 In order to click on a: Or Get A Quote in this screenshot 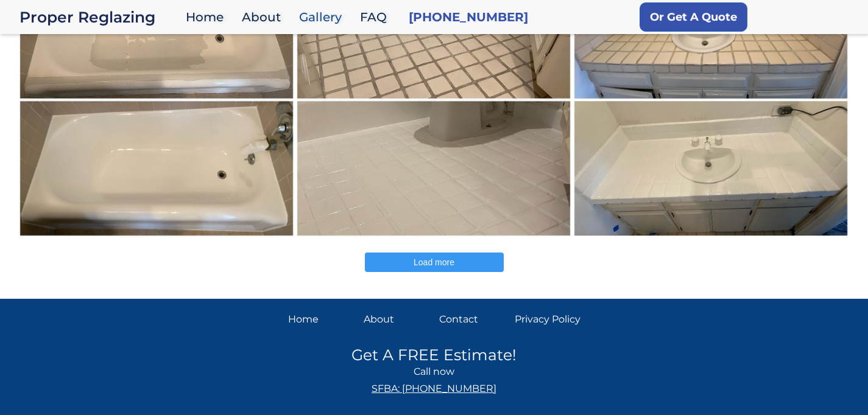, I will do `click(694, 17)`.